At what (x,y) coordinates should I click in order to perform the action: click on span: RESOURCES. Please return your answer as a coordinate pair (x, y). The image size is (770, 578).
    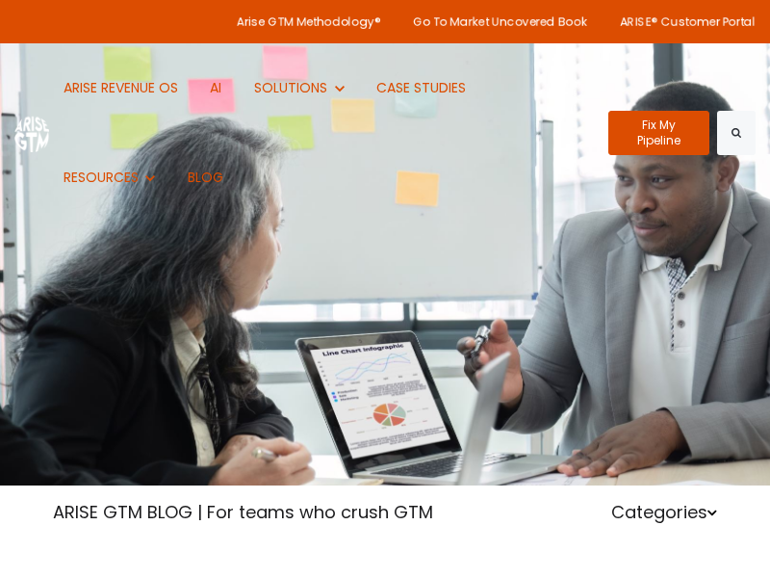
    Looking at the image, I should click on (101, 177).